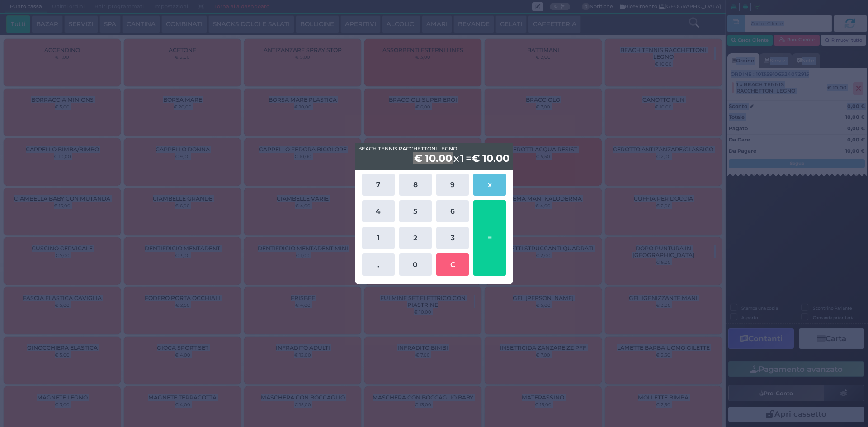 The width and height of the screenshot is (868, 427). What do you see at coordinates (490, 184) in the screenshot?
I see `button: x` at bounding box center [490, 184].